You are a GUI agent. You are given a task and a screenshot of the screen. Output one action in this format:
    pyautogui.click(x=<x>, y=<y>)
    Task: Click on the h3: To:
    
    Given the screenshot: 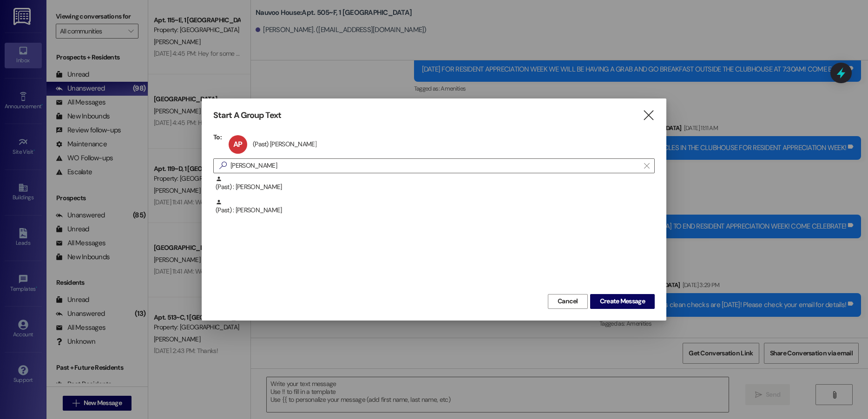 What is the action you would take?
    pyautogui.click(x=218, y=137)
    